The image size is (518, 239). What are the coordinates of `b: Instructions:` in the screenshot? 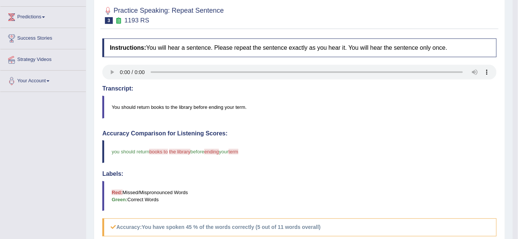 It's located at (128, 48).